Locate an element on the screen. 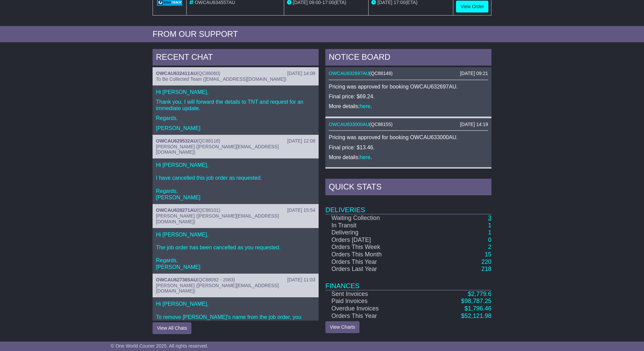 This screenshot has height=351, width=644. p: Pricing was approved for booking OWCAU633000AU. is located at coordinates (408, 137).